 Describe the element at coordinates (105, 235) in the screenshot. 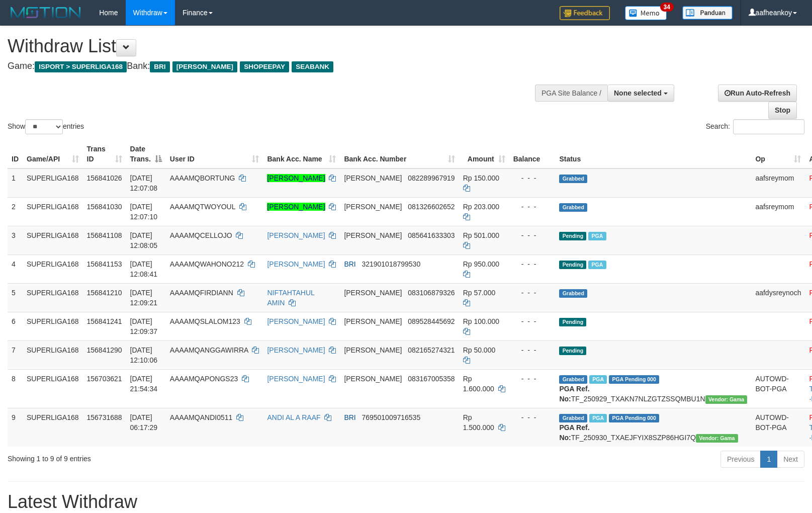

I see `span: 156841108` at that location.